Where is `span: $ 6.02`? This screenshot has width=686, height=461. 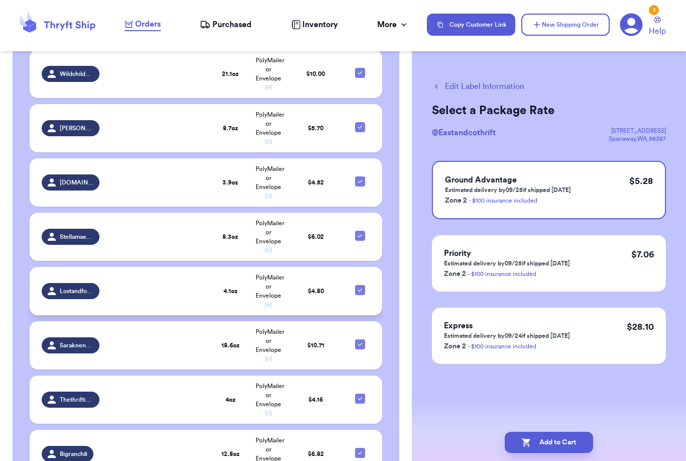 span: $ 6.02 is located at coordinates (316, 237).